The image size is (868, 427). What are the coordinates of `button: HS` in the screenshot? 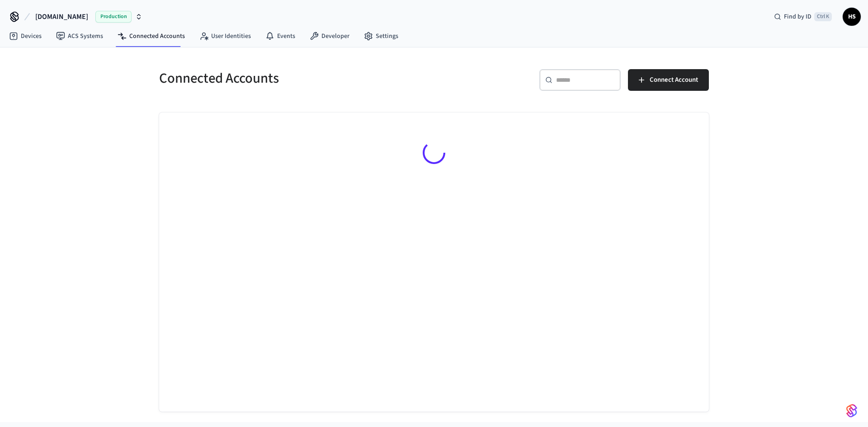 It's located at (852, 17).